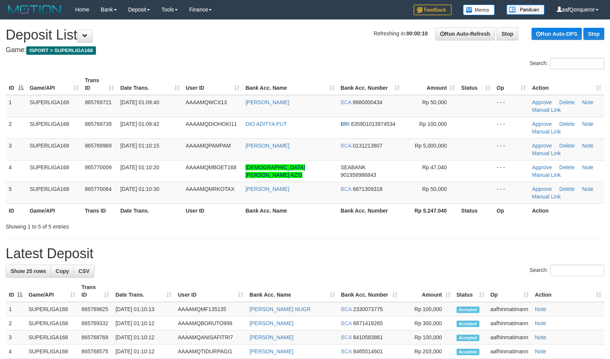  What do you see at coordinates (54, 84) in the screenshot?
I see `th: Game/API: activate to sort column ascending` at bounding box center [54, 84].